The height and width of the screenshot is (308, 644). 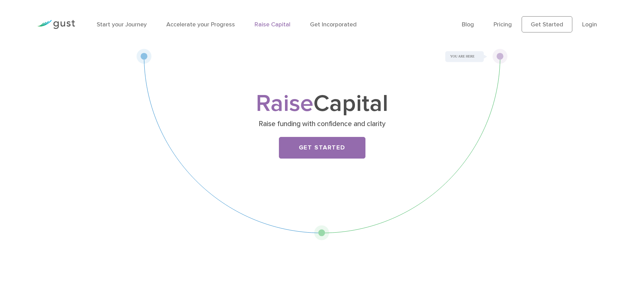 What do you see at coordinates (273, 24) in the screenshot?
I see `a: Raise Capital` at bounding box center [273, 24].